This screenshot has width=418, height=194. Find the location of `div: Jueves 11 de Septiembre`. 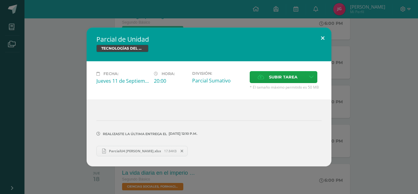

div: Jueves 11 de Septiembre is located at coordinates (123, 81).